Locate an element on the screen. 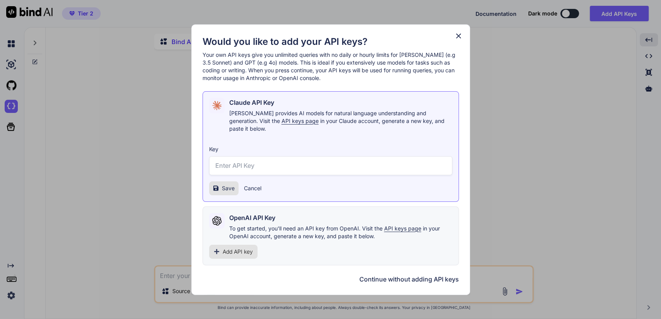  button: Save is located at coordinates (224, 188).